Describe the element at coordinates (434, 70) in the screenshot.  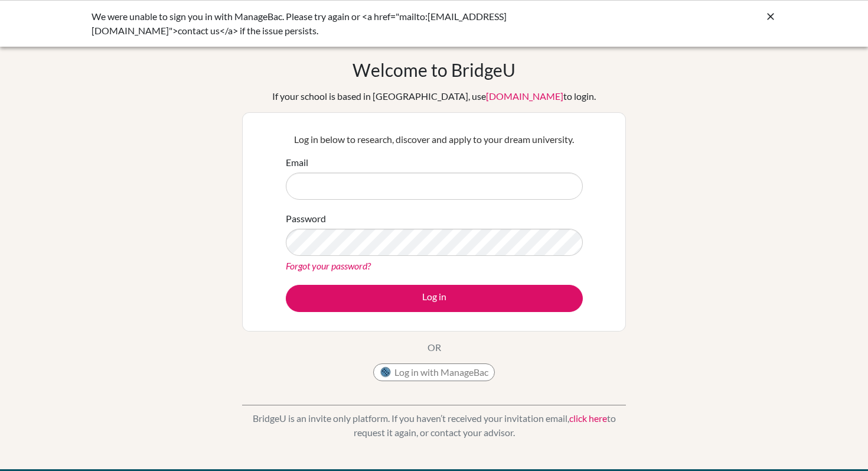
I see `h1: Welcome to BridgeU` at that location.